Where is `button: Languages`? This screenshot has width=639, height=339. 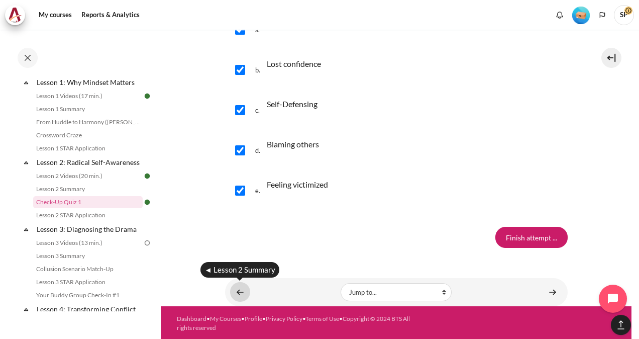 button: Languages is located at coordinates (603, 15).